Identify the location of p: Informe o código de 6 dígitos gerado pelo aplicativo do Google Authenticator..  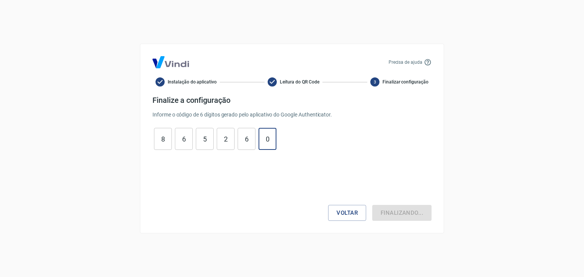
(292, 115).